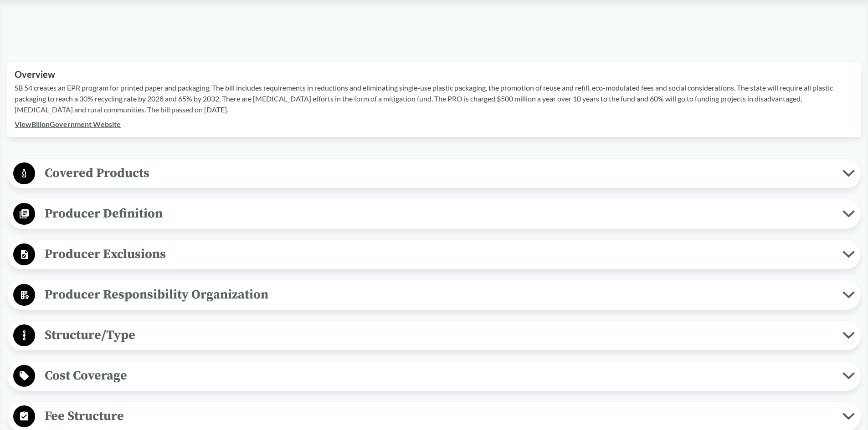 The image size is (868, 430). I want to click on span: Structure/Type, so click(438, 335).